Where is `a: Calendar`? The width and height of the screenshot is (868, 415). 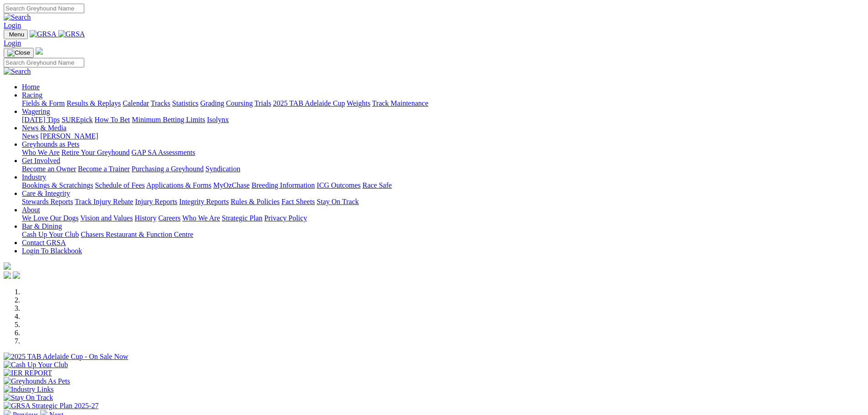 a: Calendar is located at coordinates (136, 103).